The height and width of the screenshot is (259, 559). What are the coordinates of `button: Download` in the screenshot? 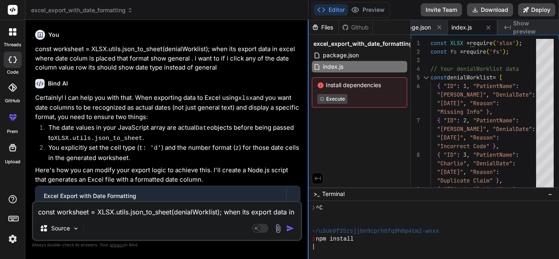 It's located at (490, 10).